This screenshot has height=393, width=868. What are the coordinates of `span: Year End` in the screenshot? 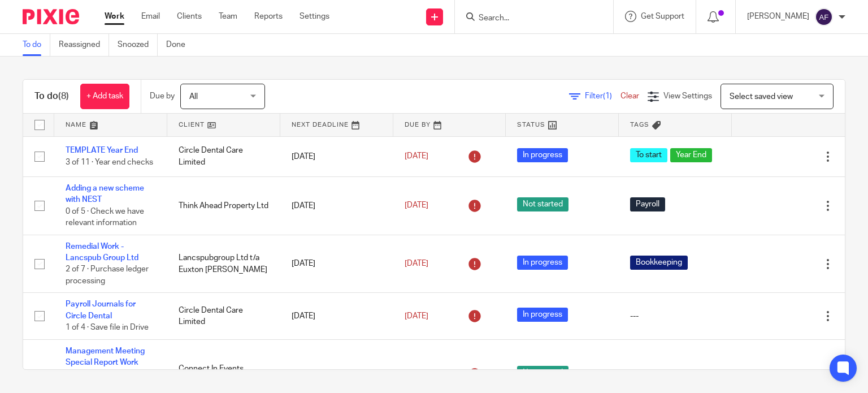 It's located at (691, 155).